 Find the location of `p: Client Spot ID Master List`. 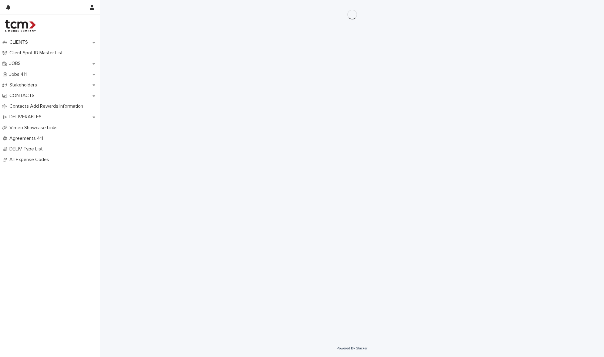

p: Client Spot ID Master List is located at coordinates (37, 53).